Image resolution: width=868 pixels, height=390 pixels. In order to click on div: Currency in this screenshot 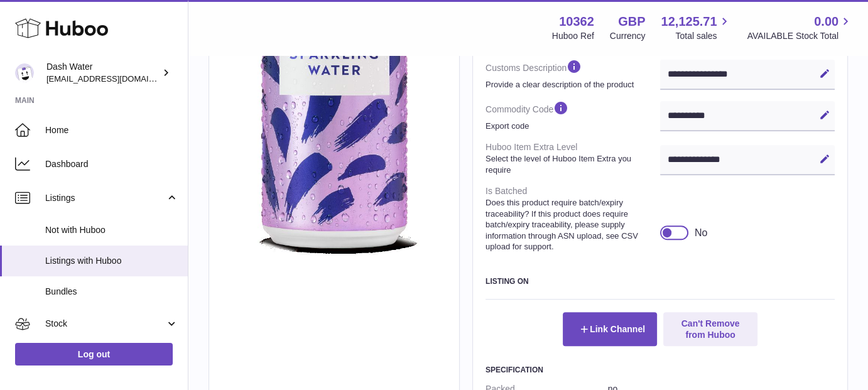, I will do `click(627, 36)`.